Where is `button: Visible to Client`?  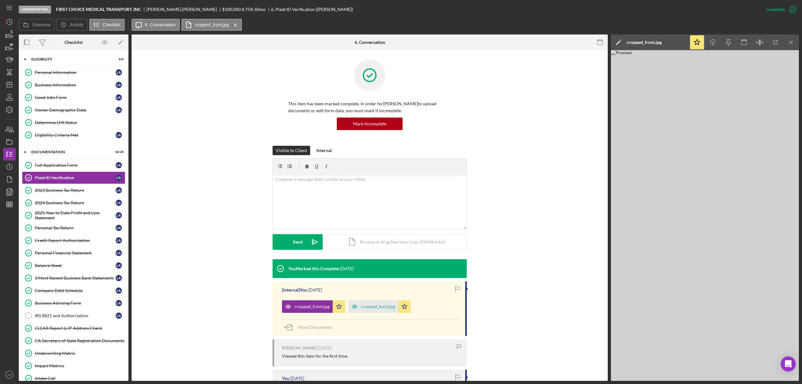 button: Visible to Client is located at coordinates (291, 150).